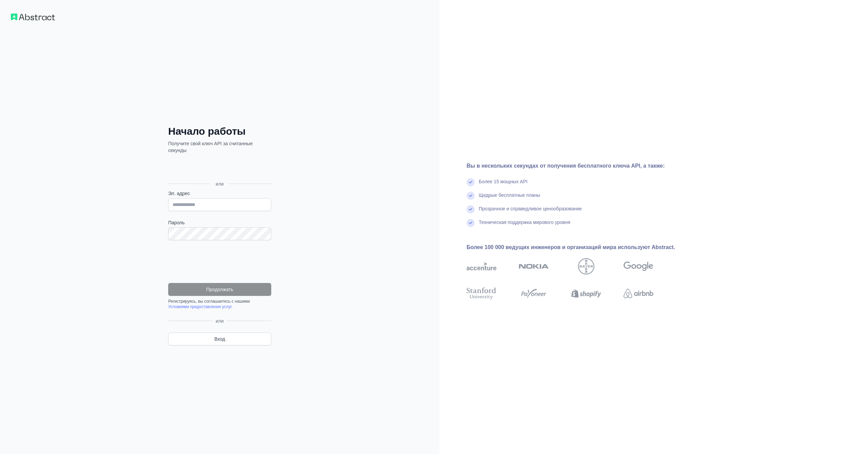 This screenshot has width=868, height=454. What do you see at coordinates (482, 266) in the screenshot?
I see `img: акцентировать` at bounding box center [482, 266].